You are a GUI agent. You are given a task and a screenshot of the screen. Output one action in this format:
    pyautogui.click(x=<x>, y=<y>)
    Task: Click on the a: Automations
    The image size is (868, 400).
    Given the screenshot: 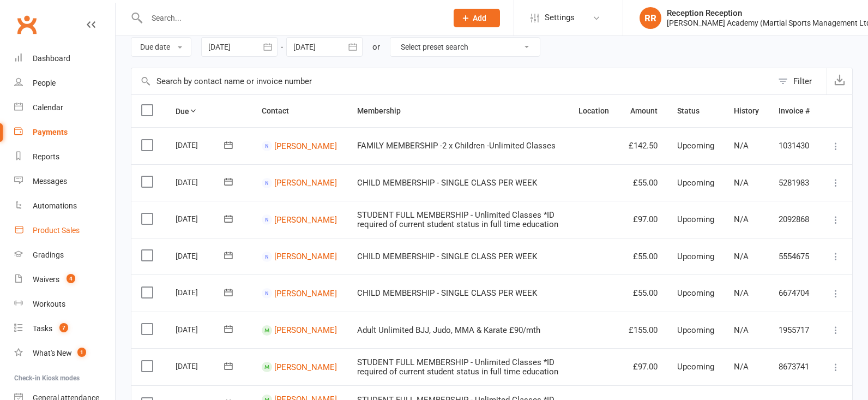 What is the action you would take?
    pyautogui.click(x=64, y=206)
    